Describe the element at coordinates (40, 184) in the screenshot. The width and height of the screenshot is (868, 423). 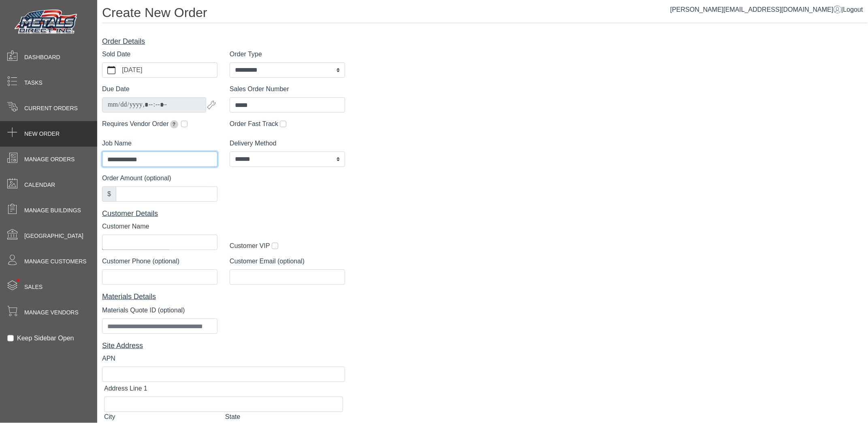
I see `span: Calendar` at that location.